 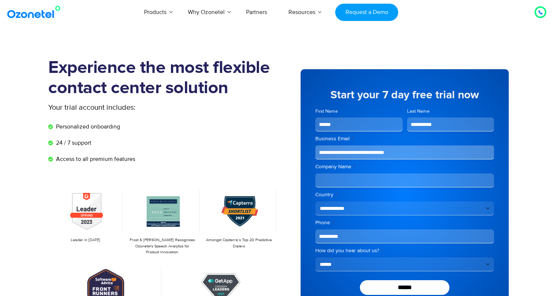 I want to click on p: Amongst Capterra’s Top 20 Predictive Dialers, so click(x=239, y=243).